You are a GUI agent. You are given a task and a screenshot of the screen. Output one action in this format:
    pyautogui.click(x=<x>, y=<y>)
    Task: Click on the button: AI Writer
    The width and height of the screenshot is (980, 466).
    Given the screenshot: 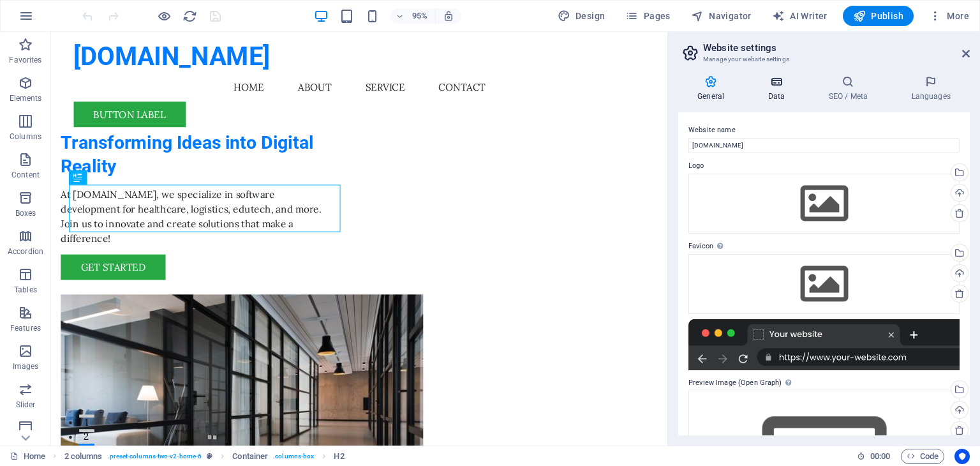 What is the action you would take?
    pyautogui.click(x=800, y=16)
    